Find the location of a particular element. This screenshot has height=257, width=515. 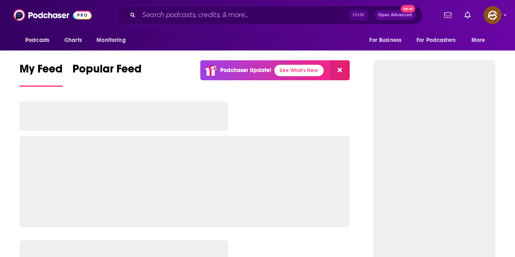

span: More is located at coordinates (478, 40).